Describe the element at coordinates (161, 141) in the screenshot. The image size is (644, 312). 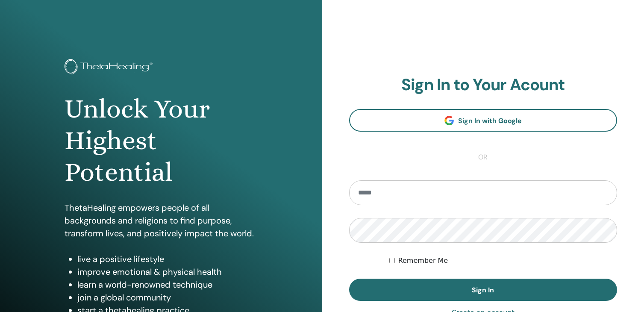
I see `h1: Unlock Your Highest Potential` at that location.